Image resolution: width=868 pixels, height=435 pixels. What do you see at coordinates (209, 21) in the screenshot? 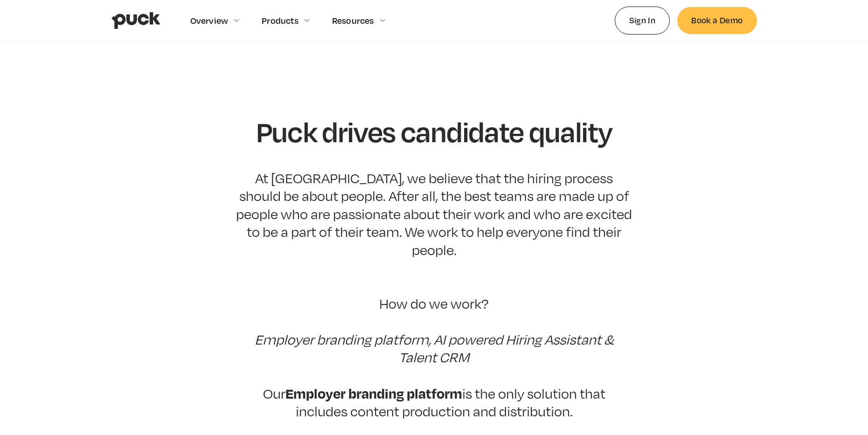
I see `div: Overview` at bounding box center [209, 21].